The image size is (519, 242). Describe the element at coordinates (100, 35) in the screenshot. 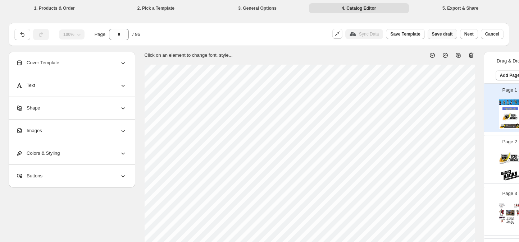

I see `span: Page` at that location.